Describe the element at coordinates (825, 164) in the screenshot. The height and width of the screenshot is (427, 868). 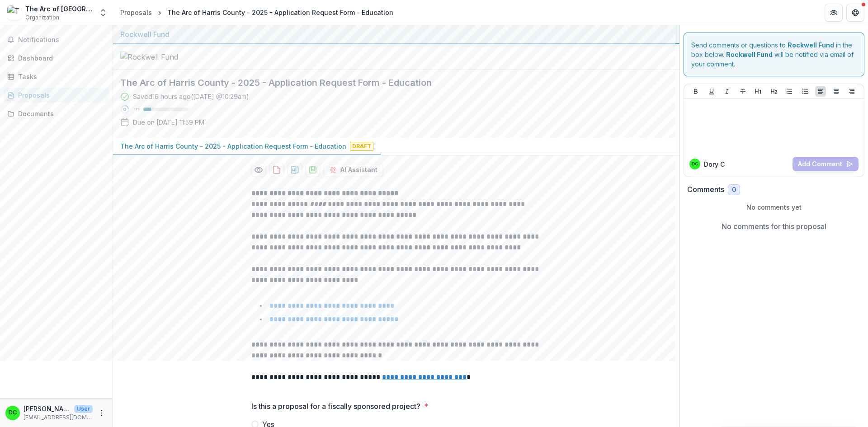
I see `button: Add Comment` at that location.